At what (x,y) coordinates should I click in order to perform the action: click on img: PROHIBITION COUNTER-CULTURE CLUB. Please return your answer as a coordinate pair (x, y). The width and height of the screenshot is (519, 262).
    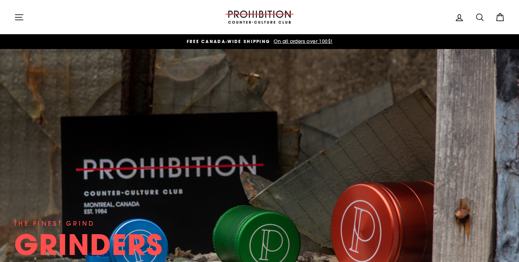
    Looking at the image, I should click on (260, 17).